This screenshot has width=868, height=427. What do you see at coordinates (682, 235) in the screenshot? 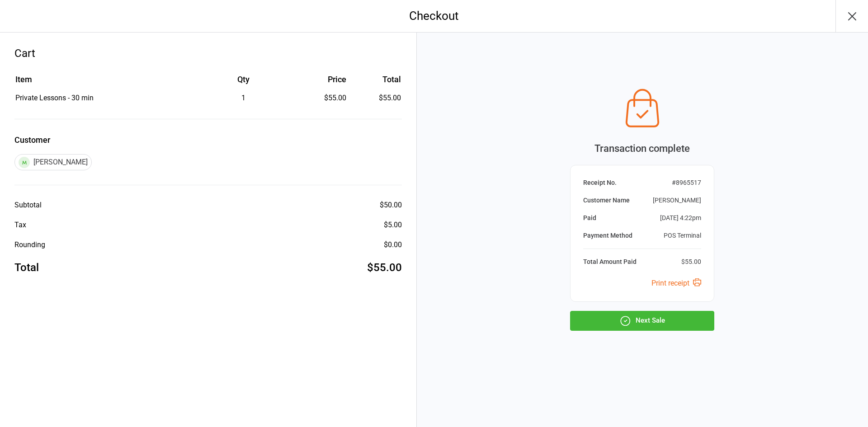
I see `div: POS Terminal` at bounding box center [682, 235].